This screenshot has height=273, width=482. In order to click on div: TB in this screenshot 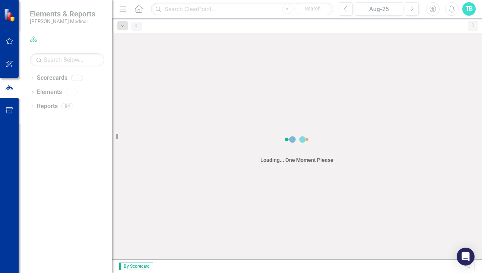, I will do `click(469, 9)`.